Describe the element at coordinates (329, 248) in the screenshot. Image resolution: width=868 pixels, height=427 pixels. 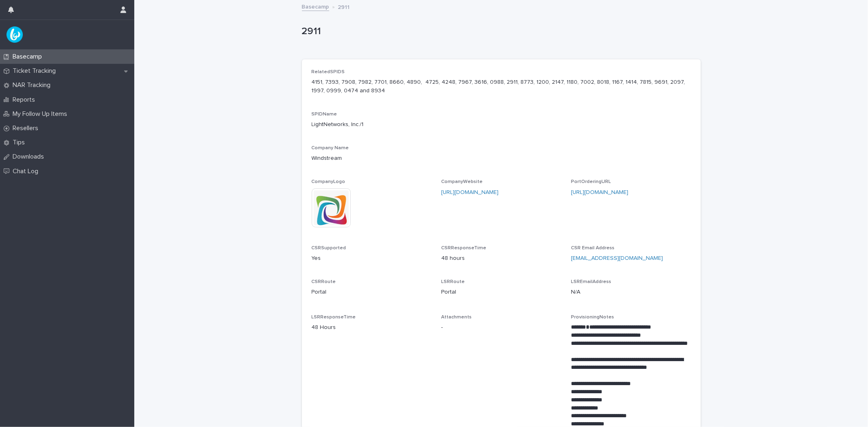
I see `span: CSRSupported` at that location.